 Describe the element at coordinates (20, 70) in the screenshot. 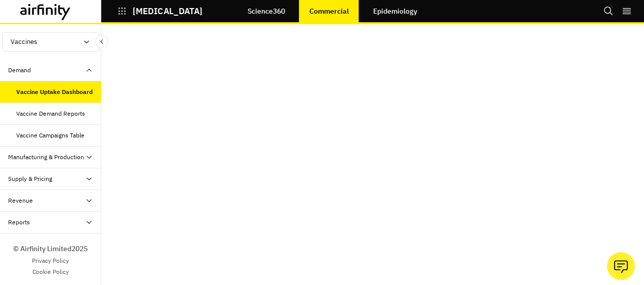

I see `div: Demand` at that location.